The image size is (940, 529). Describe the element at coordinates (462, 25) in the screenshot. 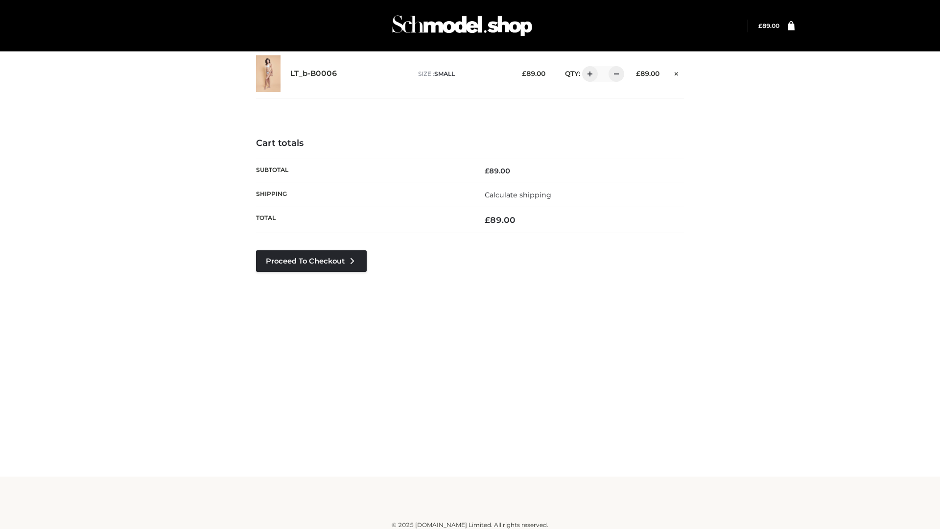

I see `a: Schmodel Admin 964` at that location.